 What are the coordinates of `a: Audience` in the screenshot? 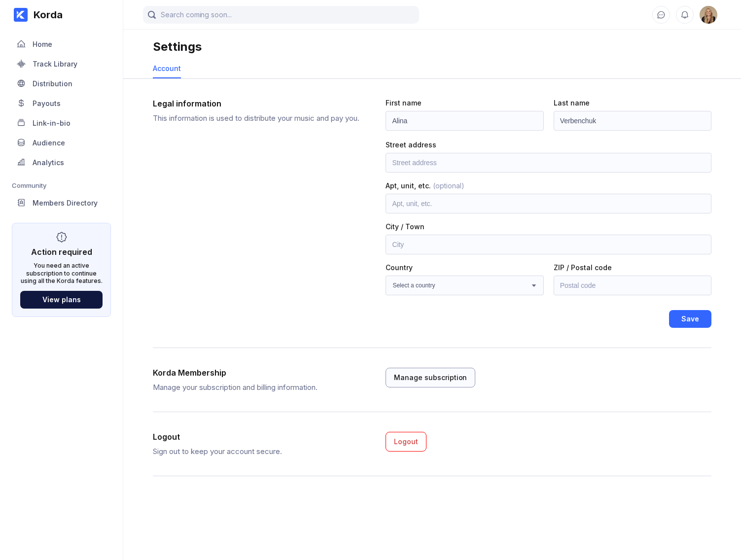 It's located at (61, 143).